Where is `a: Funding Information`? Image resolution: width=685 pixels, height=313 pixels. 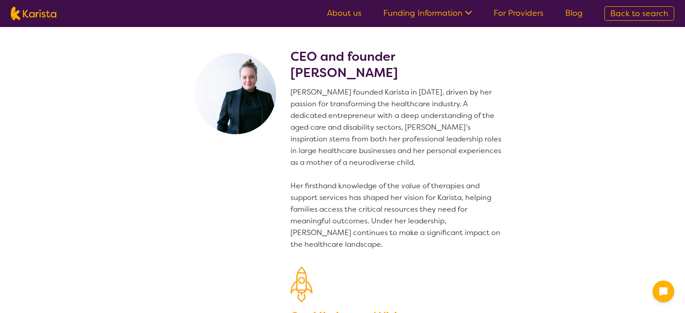
a: Funding Information is located at coordinates (428, 13).